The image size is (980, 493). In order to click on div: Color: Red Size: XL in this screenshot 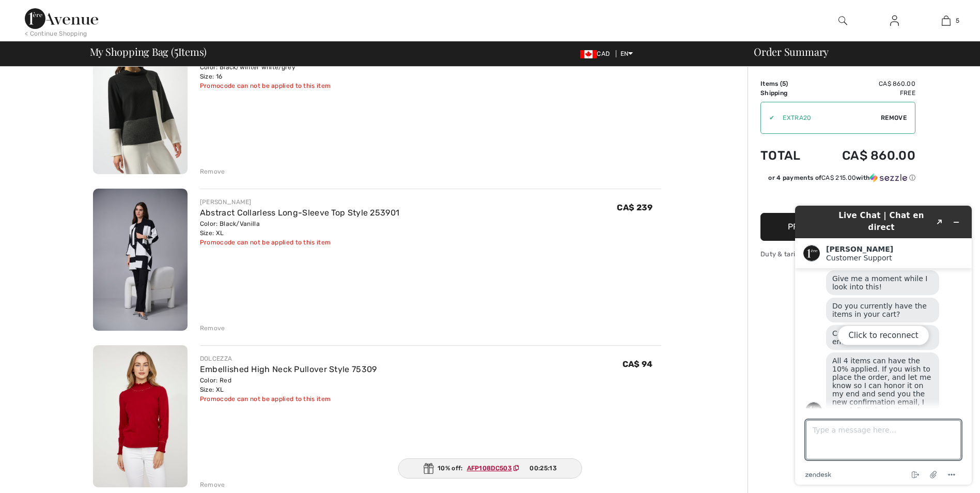, I will do `click(288, 385)`.